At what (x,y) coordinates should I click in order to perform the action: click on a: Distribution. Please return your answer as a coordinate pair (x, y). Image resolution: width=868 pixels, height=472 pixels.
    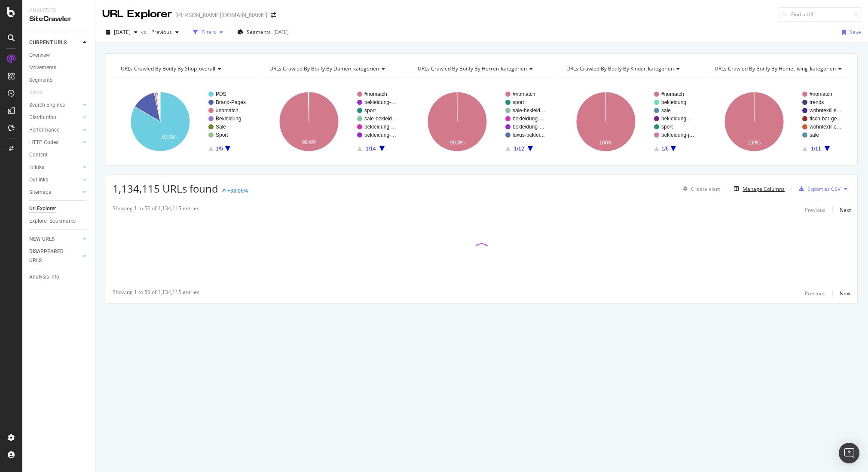
    Looking at the image, I should click on (55, 117).